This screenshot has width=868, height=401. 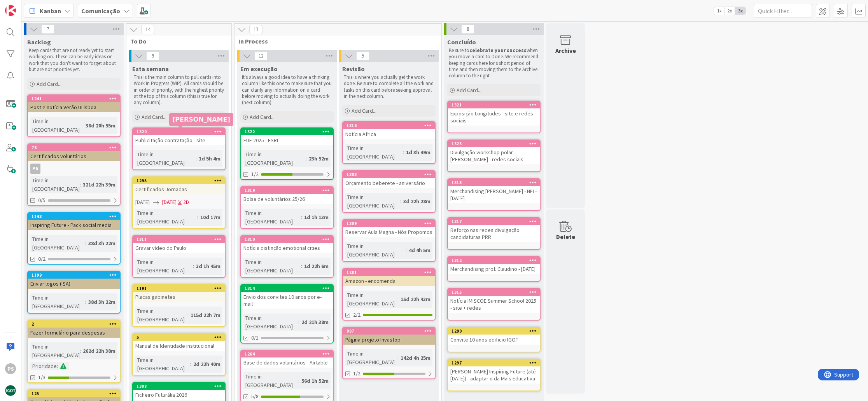 What do you see at coordinates (494, 336) in the screenshot?
I see `div: 1290Convite 10 anos edificio IGOT` at bounding box center [494, 336].